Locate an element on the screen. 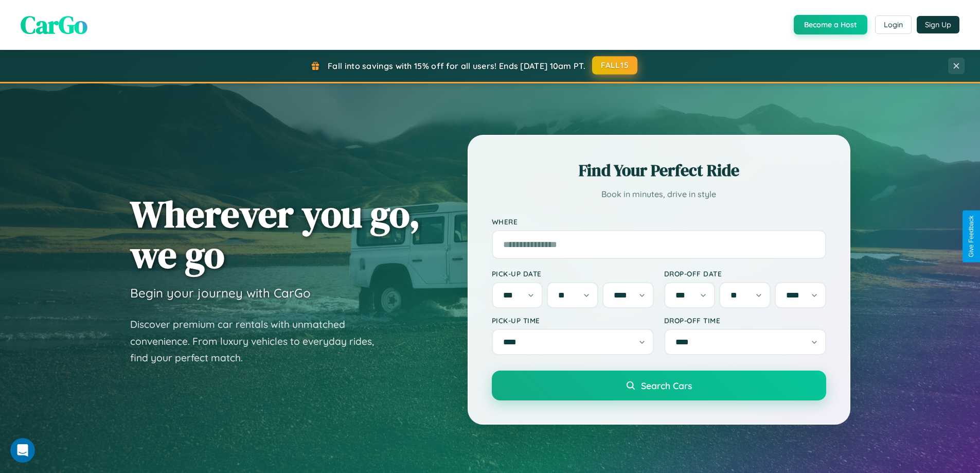 Image resolution: width=980 pixels, height=473 pixels. button: Become a Host is located at coordinates (831, 25).